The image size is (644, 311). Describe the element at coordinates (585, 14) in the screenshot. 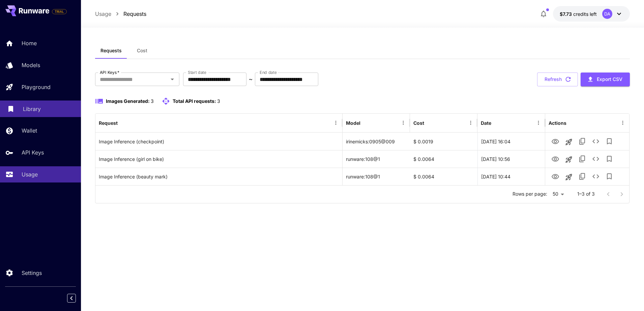

I see `span: credits left` at that location.